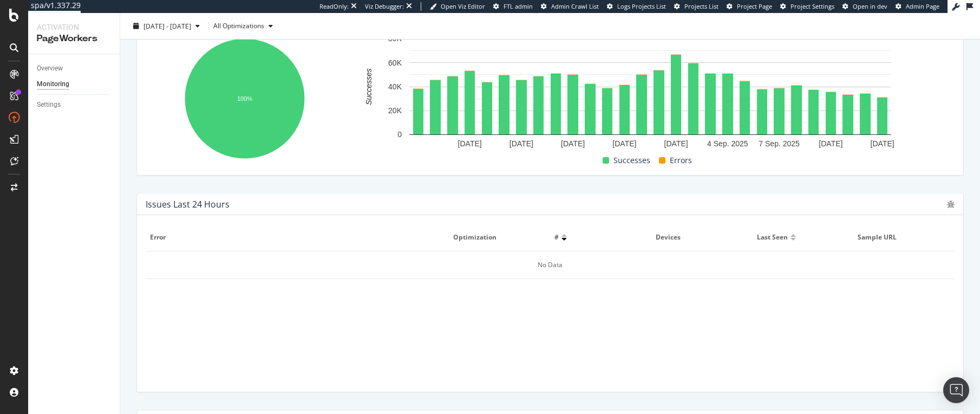 The height and width of the screenshot is (414, 980). What do you see at coordinates (74, 27) in the screenshot?
I see `div: Activation` at bounding box center [74, 27].